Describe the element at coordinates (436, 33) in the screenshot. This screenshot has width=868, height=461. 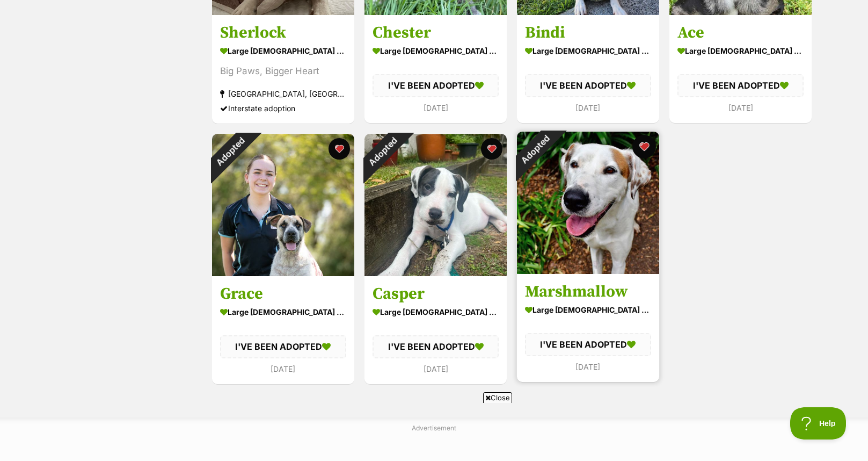
I see `h3: Chester` at that location.